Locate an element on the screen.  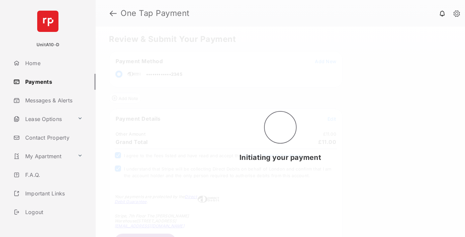
img: svg+xml;base64,PHN2ZyB4bWxucz0iaHR0cDovL3d3dy53My5vcmcvMjAwMC9zdmciIHdpZHRoPSI2NCIgaGVpZ2h0PSI2NC... is located at coordinates (48, 21).